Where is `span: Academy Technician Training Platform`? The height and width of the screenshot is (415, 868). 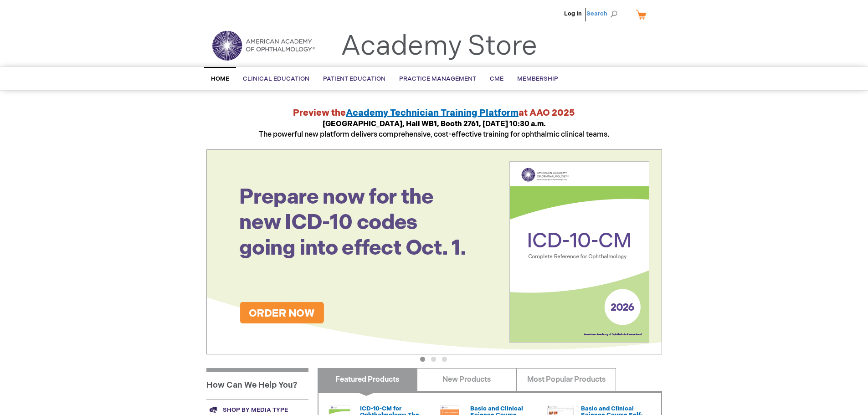 span: Academy Technician Training Platform is located at coordinates (432, 113).